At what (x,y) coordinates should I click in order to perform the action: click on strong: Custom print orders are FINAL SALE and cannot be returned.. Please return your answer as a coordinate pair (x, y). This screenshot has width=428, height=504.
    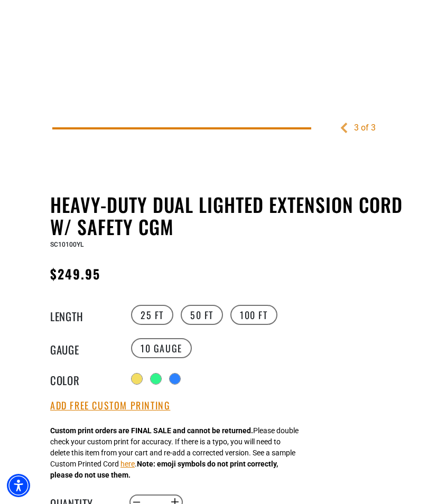
    Looking at the image, I should click on (152, 430).